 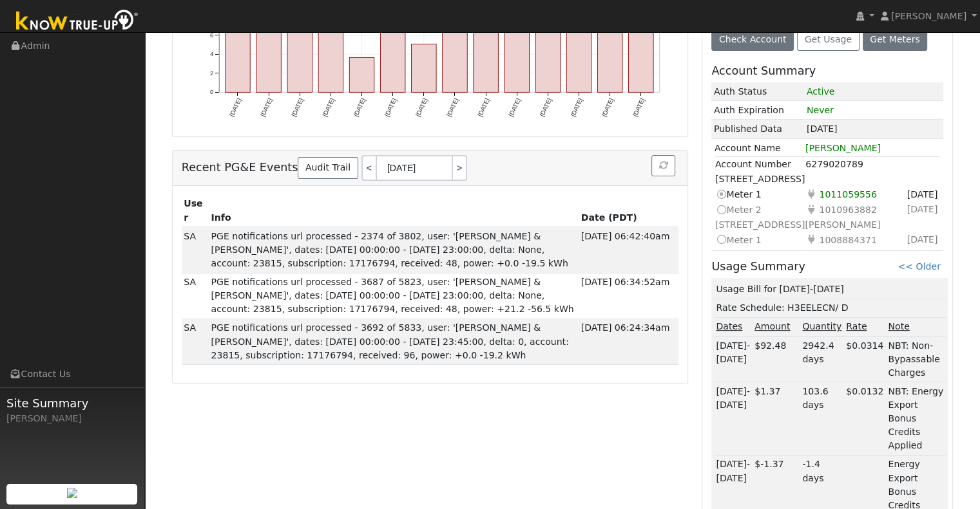 I want to click on u: Amount, so click(x=772, y=326).